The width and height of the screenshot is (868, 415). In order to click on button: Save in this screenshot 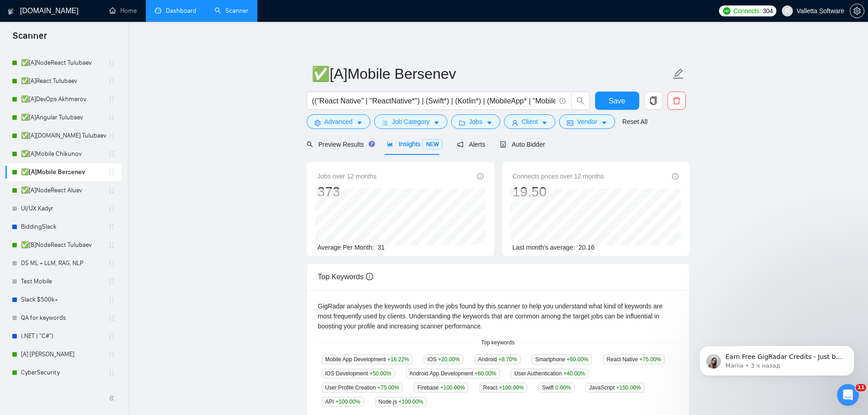, I will do `click(617, 101)`.